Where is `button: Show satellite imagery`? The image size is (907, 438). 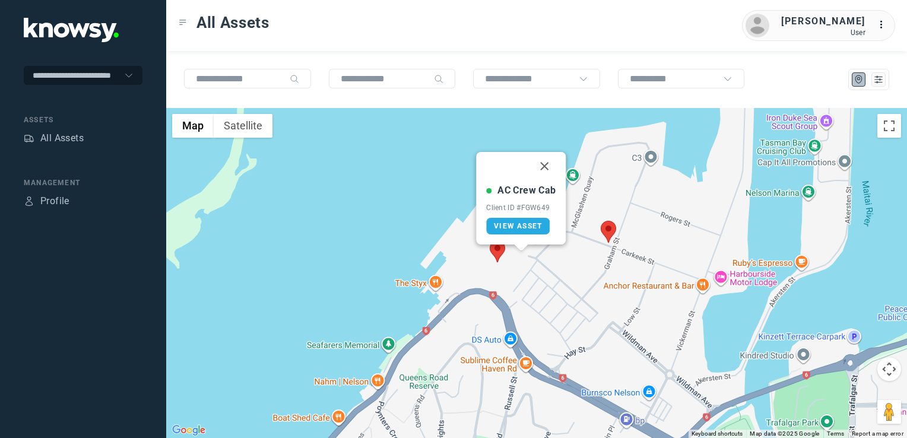 button: Show satellite imagery is located at coordinates (243, 126).